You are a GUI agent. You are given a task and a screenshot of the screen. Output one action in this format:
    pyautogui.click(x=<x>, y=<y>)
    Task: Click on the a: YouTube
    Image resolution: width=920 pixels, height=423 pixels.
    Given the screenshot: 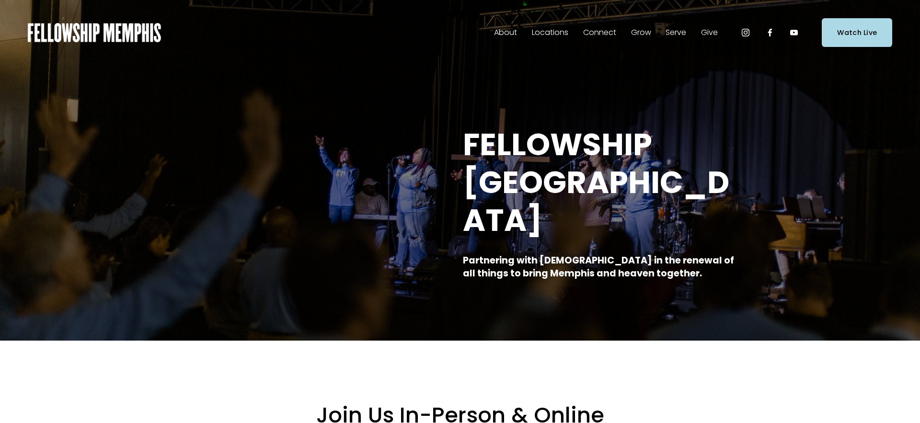 What is the action you would take?
    pyautogui.click(x=794, y=33)
    